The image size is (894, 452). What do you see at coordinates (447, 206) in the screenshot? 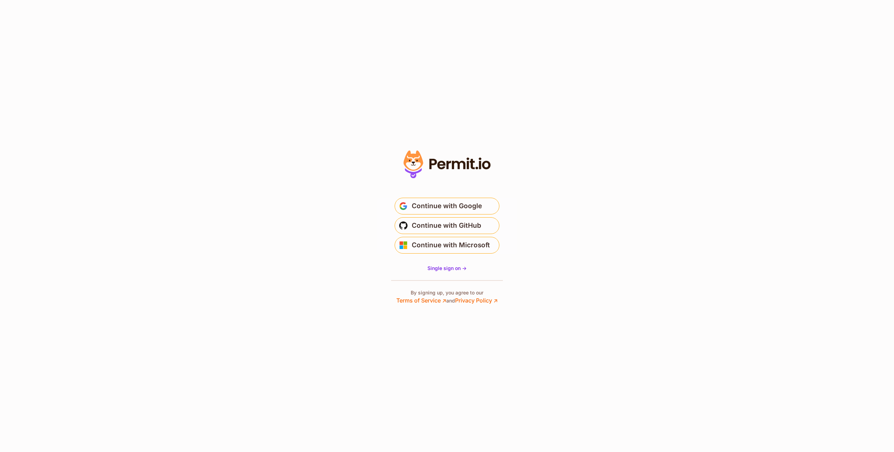
I see `button: Continue with Google` at bounding box center [447, 206].